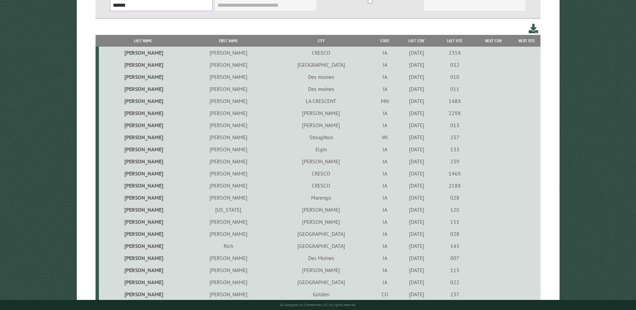  I want to click on th: Last Name, so click(143, 41).